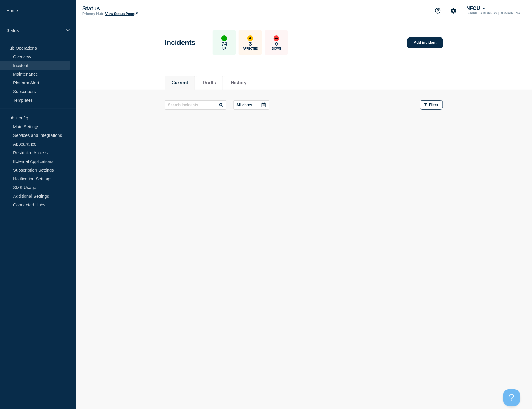 Image resolution: width=532 pixels, height=409 pixels. What do you see at coordinates (121, 14) in the screenshot?
I see `a: View Status Page` at bounding box center [121, 14].